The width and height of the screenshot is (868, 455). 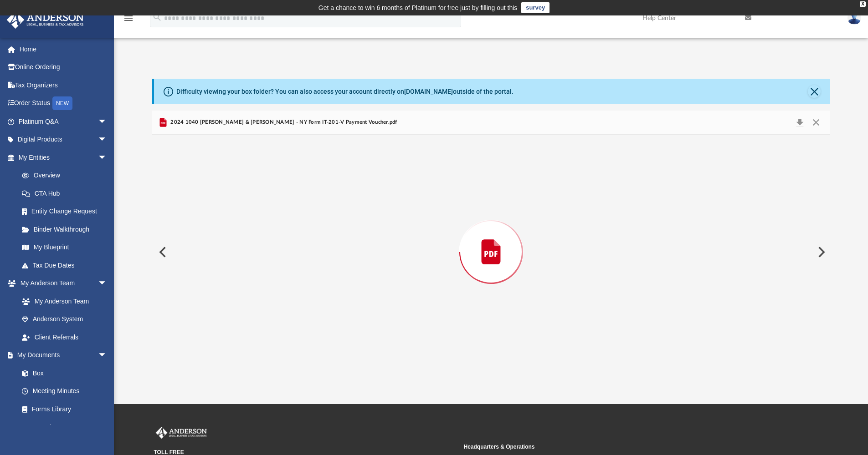 What do you see at coordinates (157, 17) in the screenshot?
I see `i: search` at bounding box center [157, 17].